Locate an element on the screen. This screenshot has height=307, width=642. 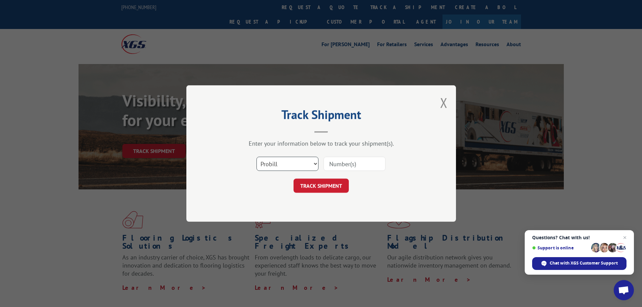
input: Number(s) is located at coordinates (354, 164).